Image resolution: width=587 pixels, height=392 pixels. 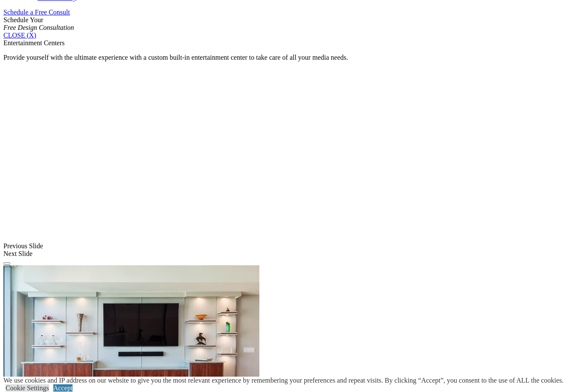 I want to click on em: Free Design Consultation, so click(x=39, y=27).